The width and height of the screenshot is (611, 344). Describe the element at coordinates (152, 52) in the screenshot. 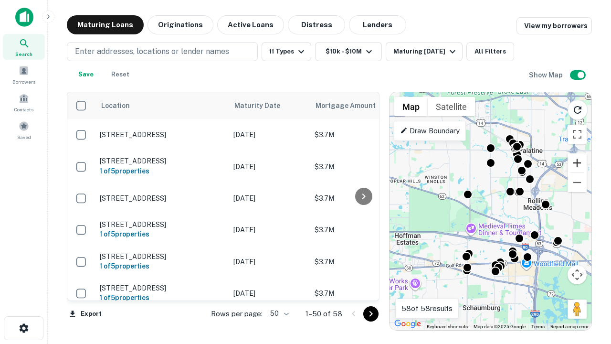

I see `p: Enter addresses, locations or lender names` at that location.